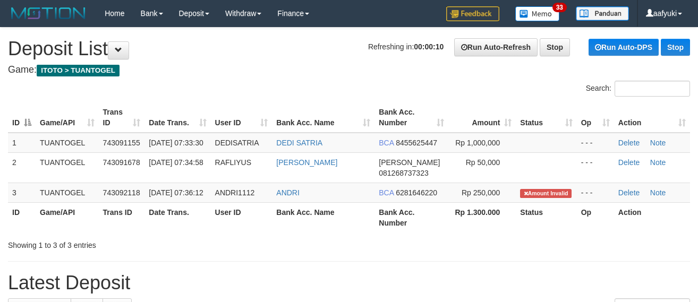 The height and width of the screenshot is (302, 698). What do you see at coordinates (596, 217) in the screenshot?
I see `th: Op` at bounding box center [596, 217].